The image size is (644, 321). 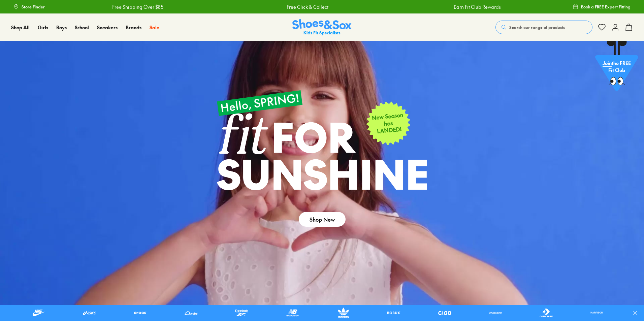 What do you see at coordinates (322, 219) in the screenshot?
I see `a: Shop New` at bounding box center [322, 219].